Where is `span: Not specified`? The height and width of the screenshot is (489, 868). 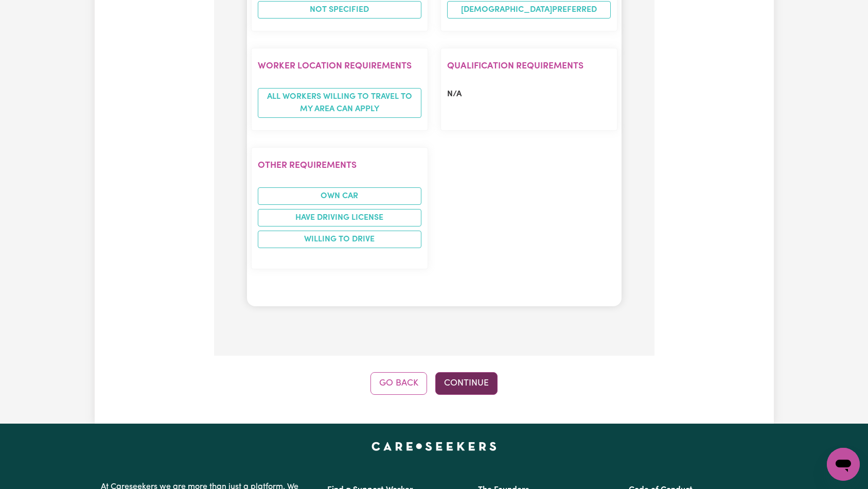
span: Not specified is located at coordinates (340, 10).